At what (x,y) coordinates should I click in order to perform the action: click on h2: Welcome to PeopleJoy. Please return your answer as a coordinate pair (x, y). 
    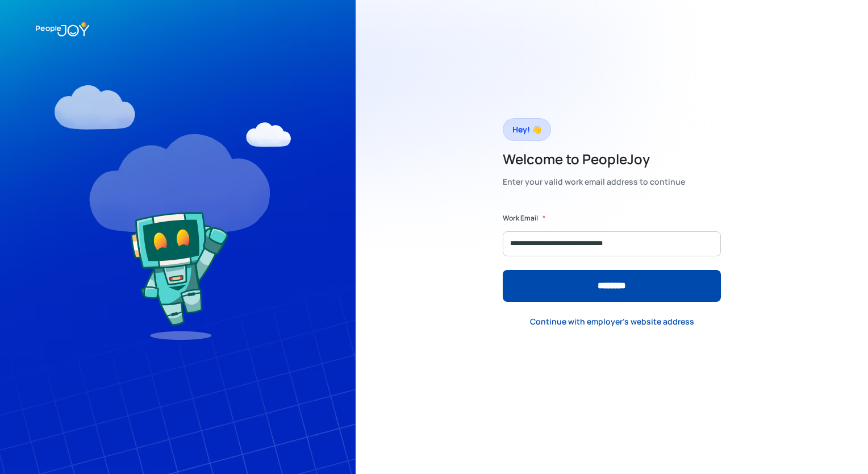
    Looking at the image, I should click on (593, 159).